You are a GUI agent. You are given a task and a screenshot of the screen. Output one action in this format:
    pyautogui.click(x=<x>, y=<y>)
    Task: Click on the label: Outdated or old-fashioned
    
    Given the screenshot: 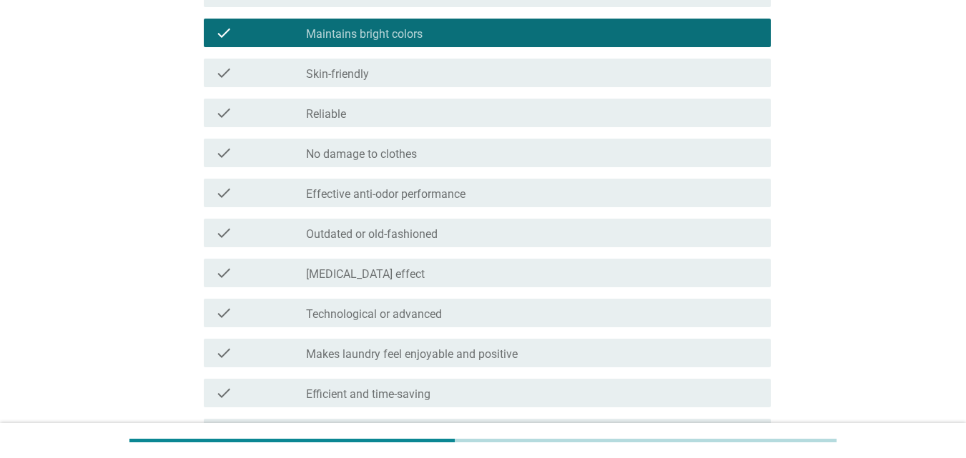 What is the action you would take?
    pyautogui.click(x=372, y=235)
    